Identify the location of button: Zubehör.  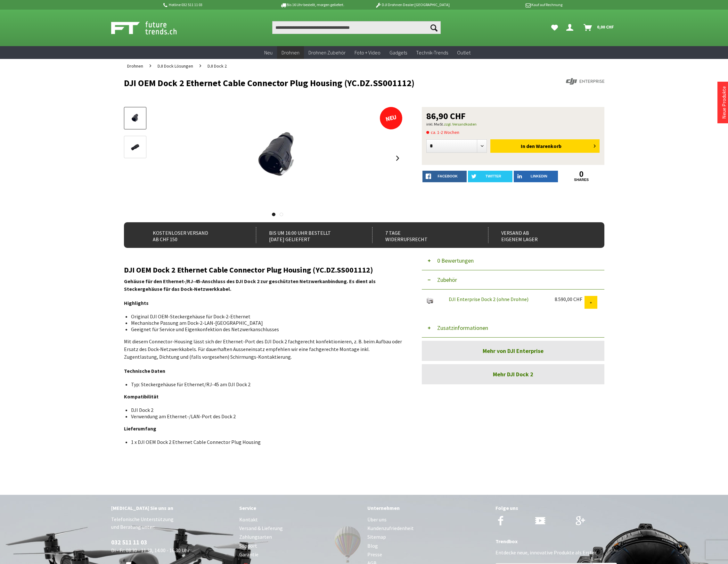
(513, 280).